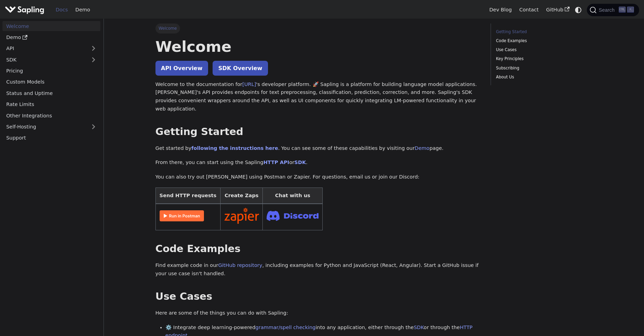 Image resolution: width=644 pixels, height=336 pixels. What do you see at coordinates (543, 77) in the screenshot?
I see `a: About Us` at bounding box center [543, 77].